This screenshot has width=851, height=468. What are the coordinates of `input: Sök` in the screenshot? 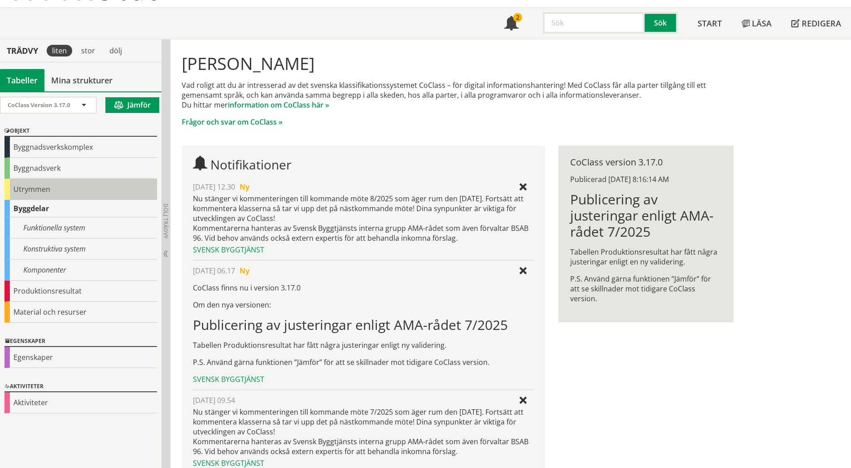 It's located at (594, 23).